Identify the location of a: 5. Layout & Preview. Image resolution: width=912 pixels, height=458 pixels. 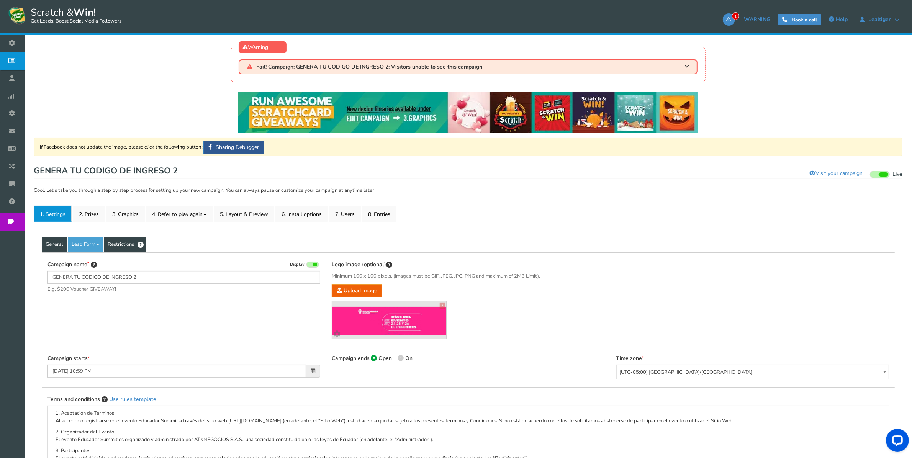
(244, 214).